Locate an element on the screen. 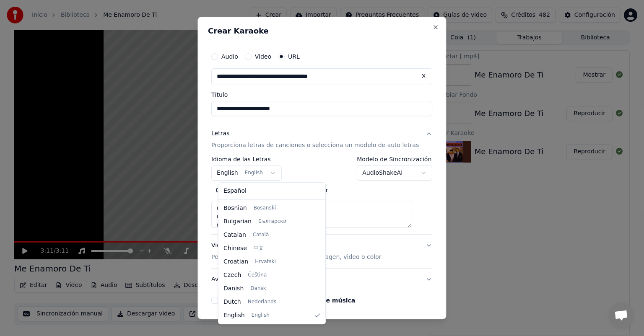  span: Bosnian is located at coordinates (235, 208).